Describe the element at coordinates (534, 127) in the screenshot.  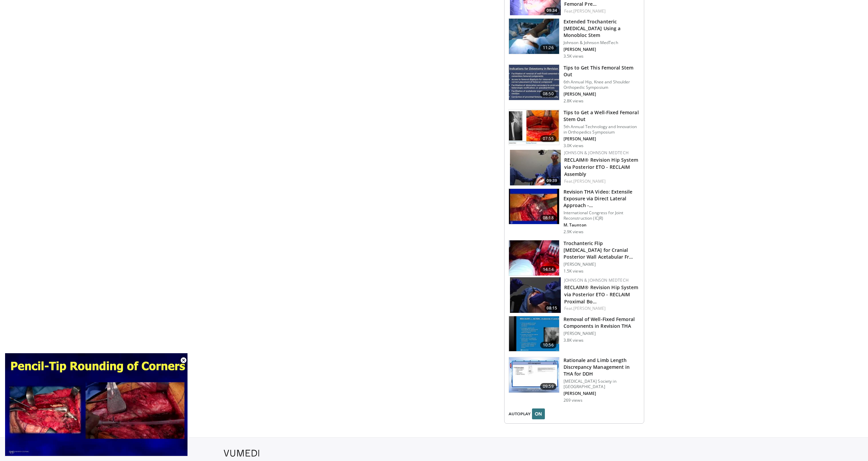
I see `img: 9998605e-fadb-4fdb-9842-290c80143991.150x105_q85_crop-smart_upscale.jpg` at that location.